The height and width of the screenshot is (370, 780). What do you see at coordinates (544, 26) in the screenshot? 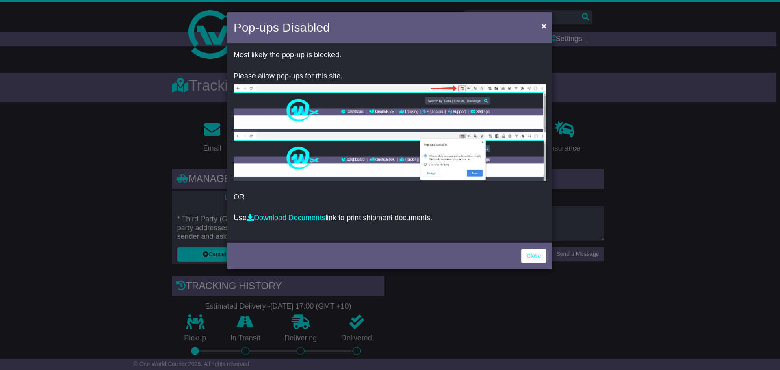
I see `button: Close` at bounding box center [544, 26].